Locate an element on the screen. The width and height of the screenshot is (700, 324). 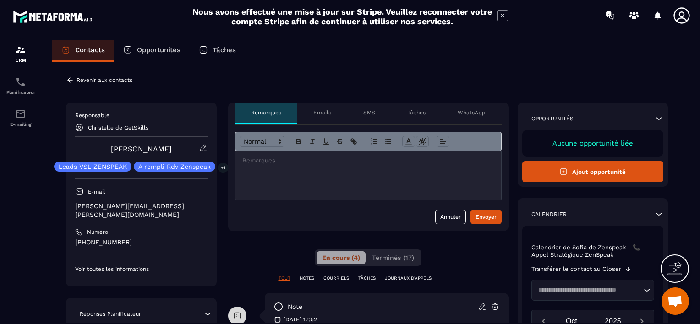
p: SMS is located at coordinates (369, 113).